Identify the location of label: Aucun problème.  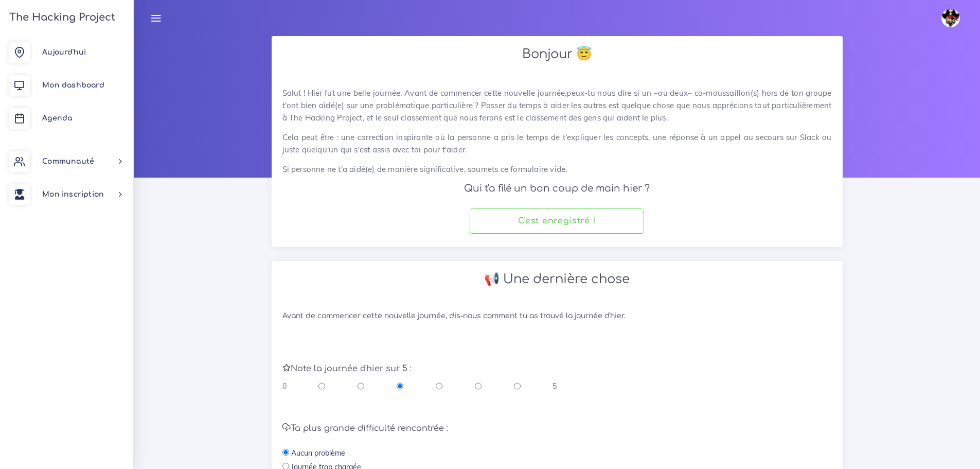
(318, 453).